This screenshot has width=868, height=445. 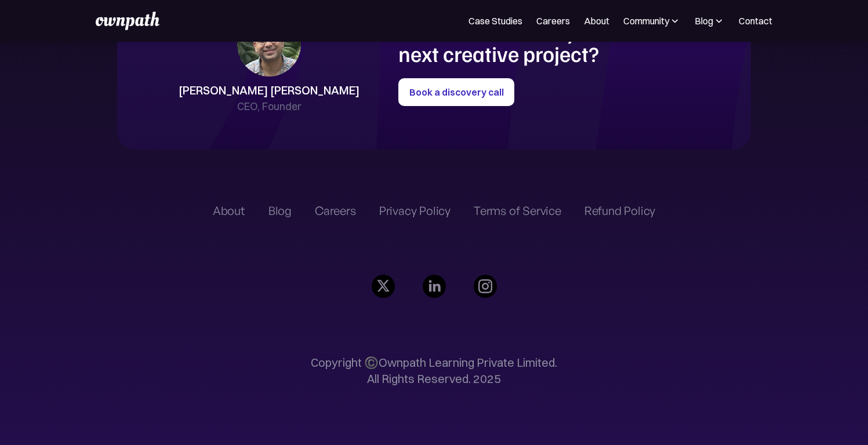 I want to click on a: Book a discovery call, so click(x=456, y=92).